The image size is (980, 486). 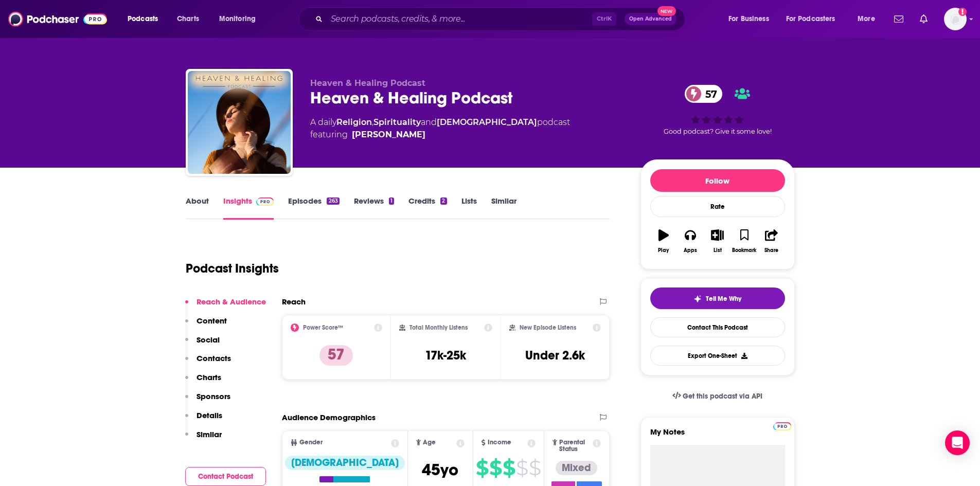 What do you see at coordinates (717, 241) in the screenshot?
I see `button: List` at bounding box center [717, 241].